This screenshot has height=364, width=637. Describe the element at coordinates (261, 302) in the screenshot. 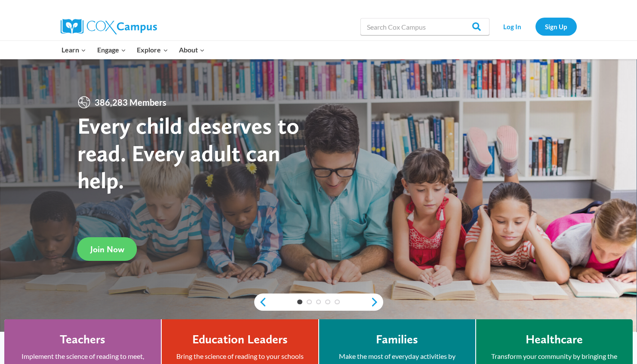

I see `a: previous` at that location.